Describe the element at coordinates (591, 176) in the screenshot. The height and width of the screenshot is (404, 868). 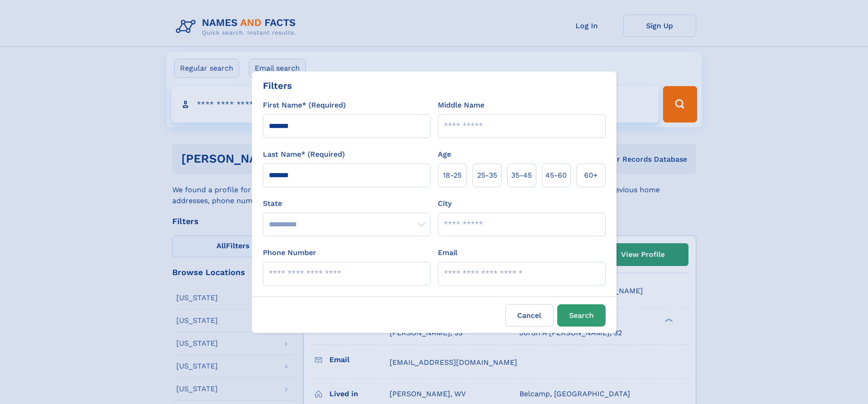
I see `span: 60+` at that location.